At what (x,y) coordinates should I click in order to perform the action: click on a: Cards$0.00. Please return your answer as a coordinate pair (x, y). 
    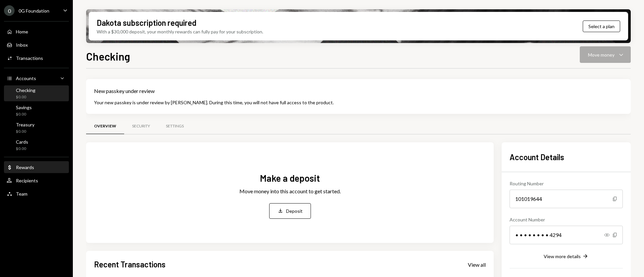
    Looking at the image, I should click on (36, 145).